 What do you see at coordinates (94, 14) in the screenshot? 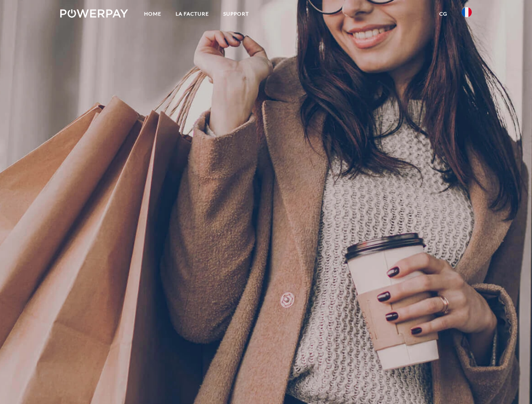
I see `img: logo-powerpay-white.svg` at bounding box center [94, 14].